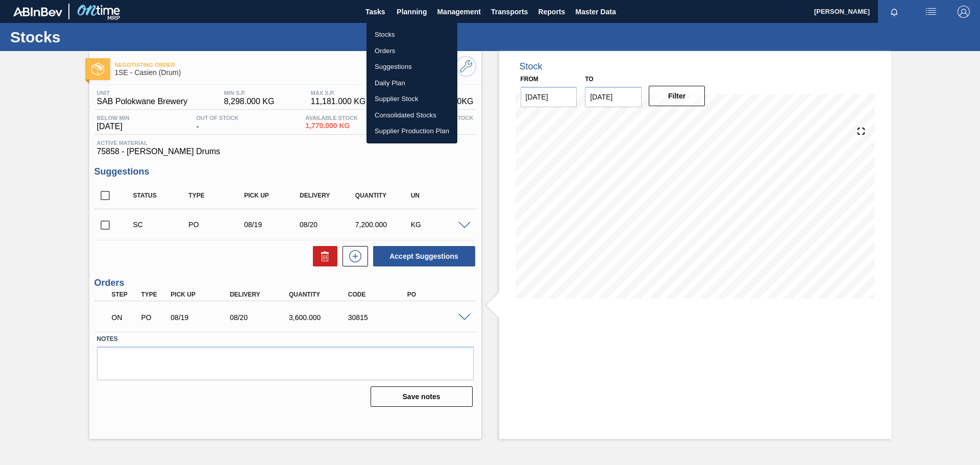  I want to click on li: Daily Plan, so click(412, 83).